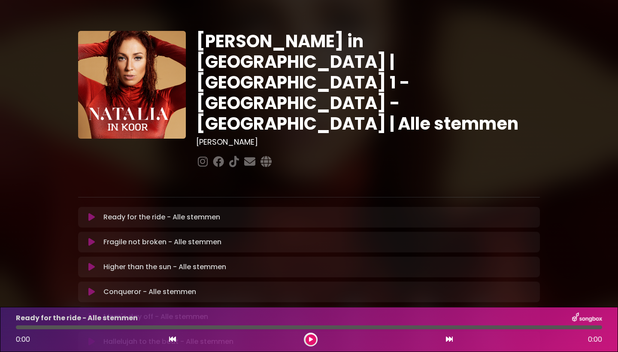  Describe the element at coordinates (132, 85) in the screenshot. I see `img: YTVS25JmS9CLUqXqkEhs` at that location.